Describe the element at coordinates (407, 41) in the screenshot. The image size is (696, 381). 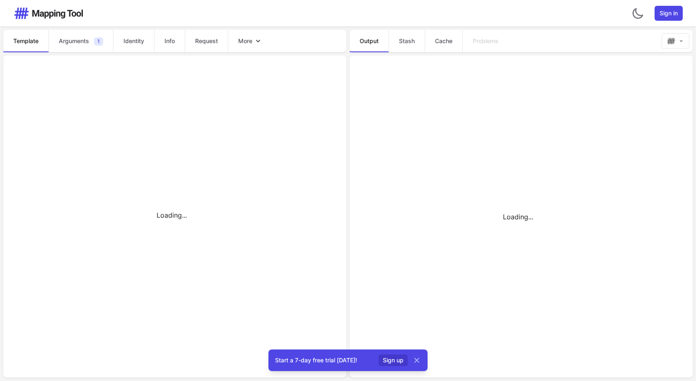
I see `span: Stash` at that location.